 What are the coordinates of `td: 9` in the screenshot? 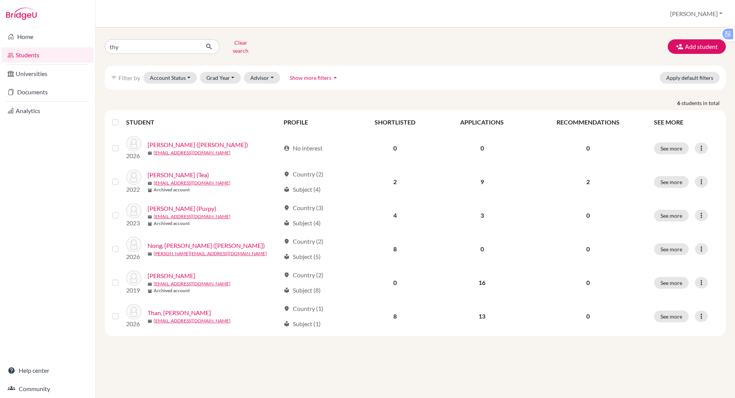 It's located at (482, 182).